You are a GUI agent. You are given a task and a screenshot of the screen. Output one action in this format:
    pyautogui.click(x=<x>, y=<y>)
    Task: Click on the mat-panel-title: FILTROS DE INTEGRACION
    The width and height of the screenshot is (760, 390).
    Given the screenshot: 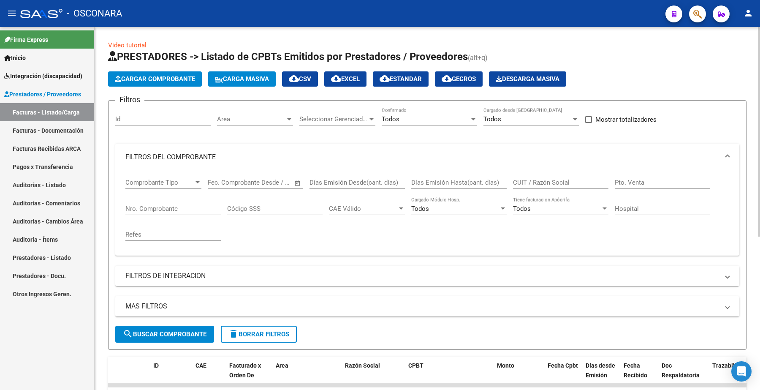 What is the action you would take?
    pyautogui.click(x=422, y=276)
    